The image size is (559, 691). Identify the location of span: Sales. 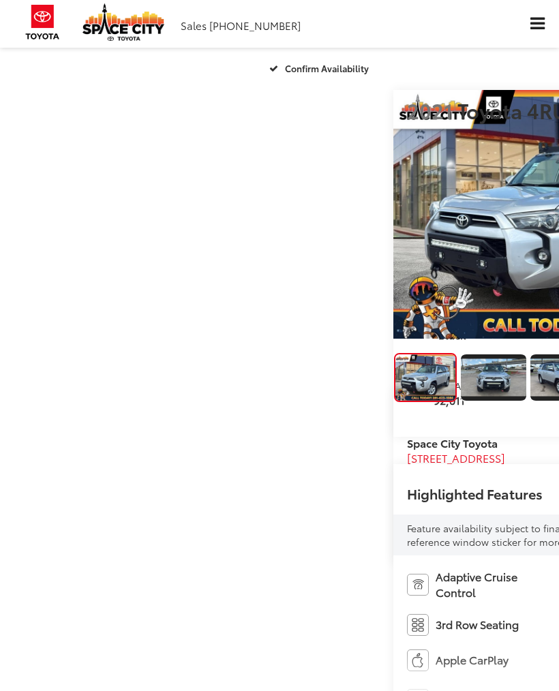
(194, 25).